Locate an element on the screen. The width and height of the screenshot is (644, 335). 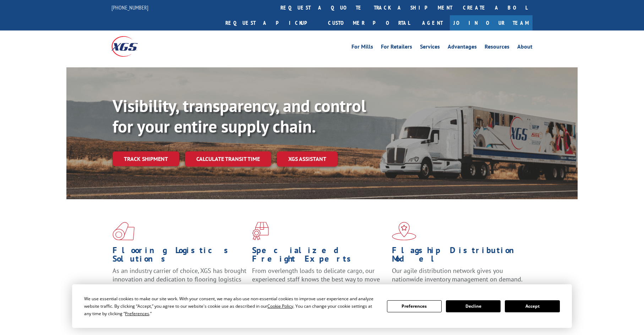
a: About is located at coordinates (525, 48).